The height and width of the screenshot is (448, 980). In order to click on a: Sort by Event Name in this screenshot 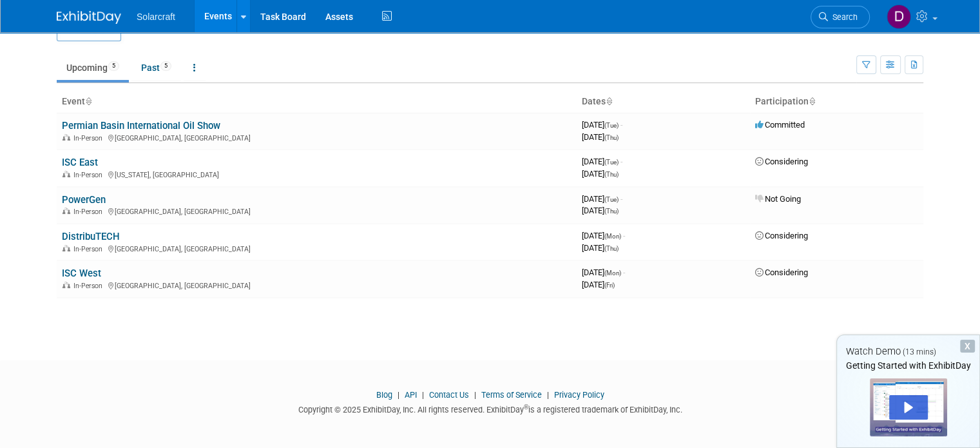, I will do `click(88, 102)`.